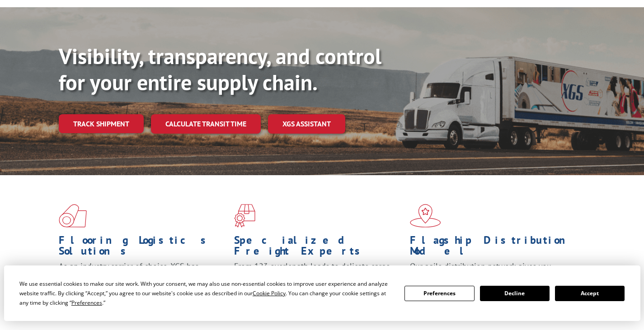 This screenshot has width=644, height=330. What do you see at coordinates (87, 303) in the screenshot?
I see `span: Preferences` at bounding box center [87, 303].